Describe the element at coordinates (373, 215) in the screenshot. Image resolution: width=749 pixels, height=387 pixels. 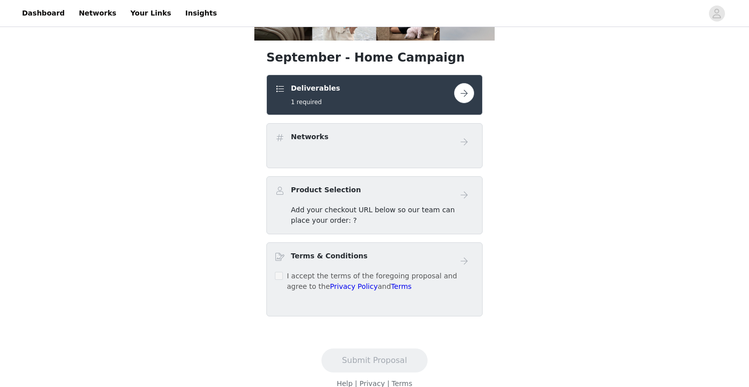
I see `span: Add your checkout URL below so our team can place your order: ?` at that location.